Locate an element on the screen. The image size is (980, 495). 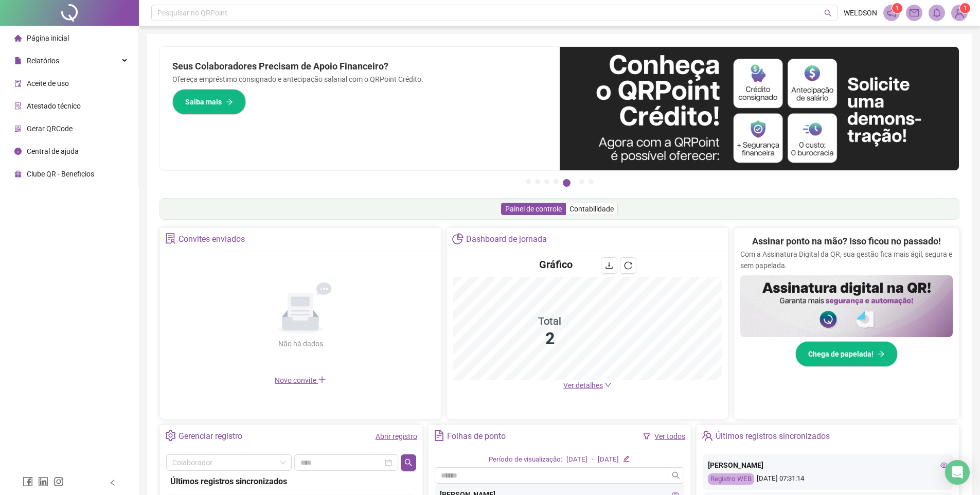
span: Central de ajuda is located at coordinates (53, 151).